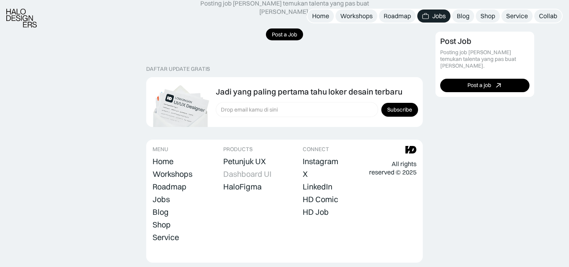  Describe the element at coordinates (247, 174) in the screenshot. I see `div: Dashboard UI` at that location.